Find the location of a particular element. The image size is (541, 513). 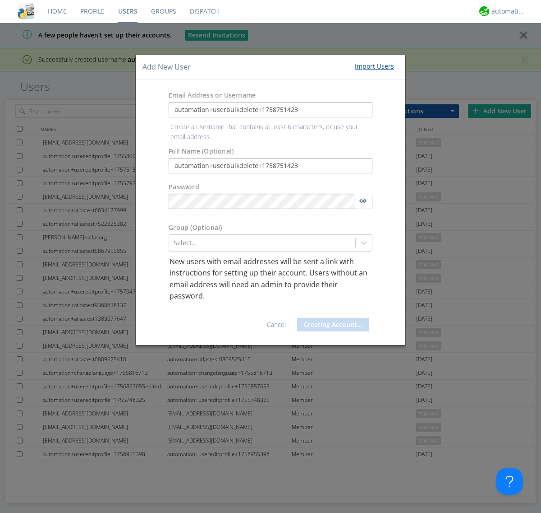

div: automation+atlas is located at coordinates (508, 11).